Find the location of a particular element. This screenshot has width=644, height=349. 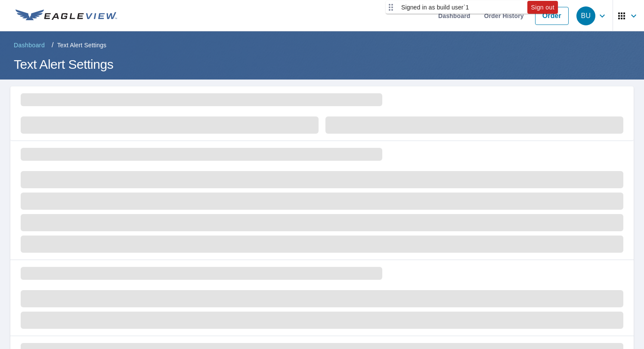

nav: breadcrumb is located at coordinates (322, 45).